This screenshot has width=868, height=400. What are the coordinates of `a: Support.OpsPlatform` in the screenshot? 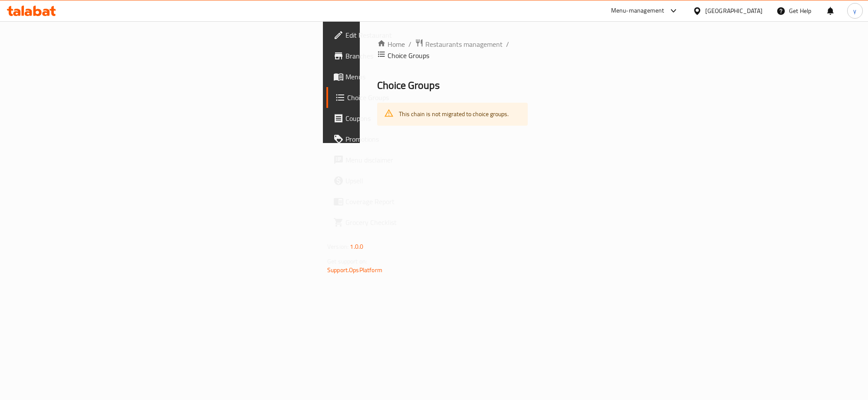 It's located at (354, 270).